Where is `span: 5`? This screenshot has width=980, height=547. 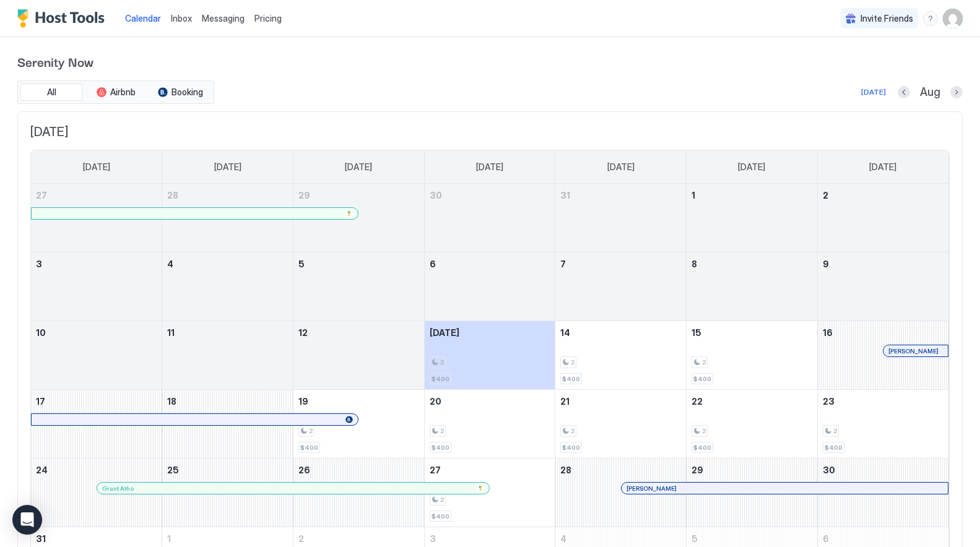 span: 5 is located at coordinates (694, 539).